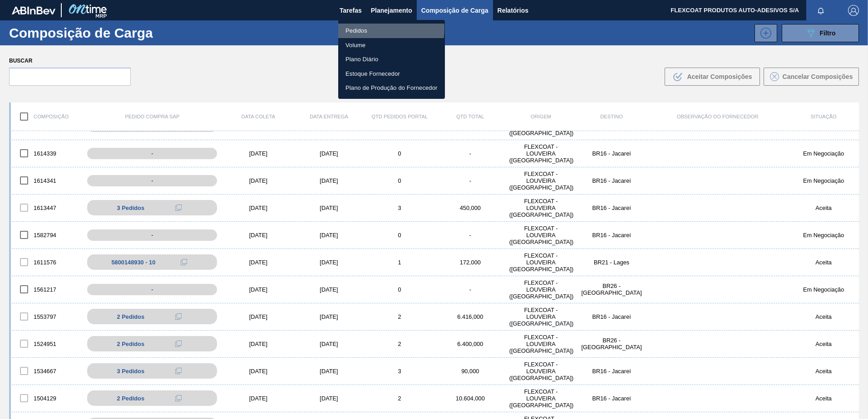  Describe the element at coordinates (392, 46) in the screenshot. I see `a: Volume` at that location.